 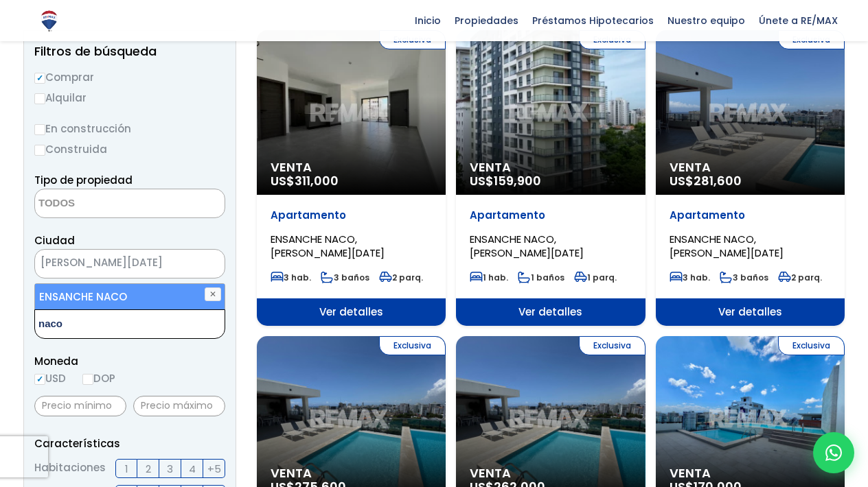 What do you see at coordinates (130, 128) in the screenshot?
I see `label: En construcción` at bounding box center [130, 128].